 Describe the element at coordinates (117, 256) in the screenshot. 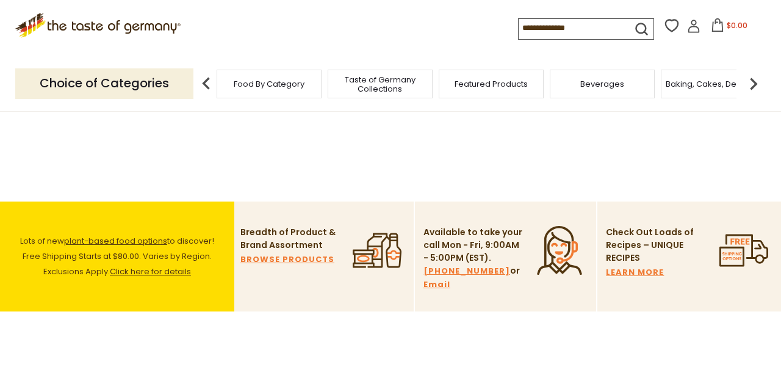

I see `span: Lots of new to discover! Free Shipping Starts at $80.00. Varies by Region. Exclusions Apply.` at that location.